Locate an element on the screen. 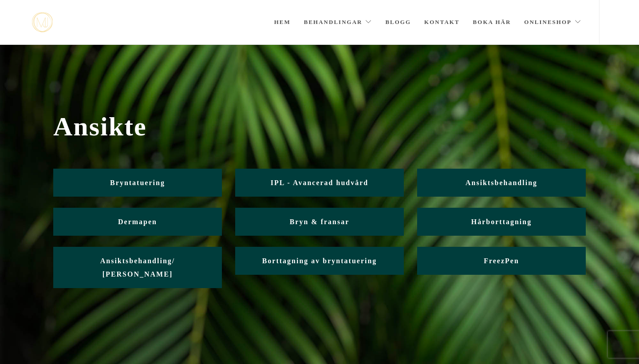 The height and width of the screenshot is (364, 639). a: Bryntatuering is located at coordinates (138, 182).